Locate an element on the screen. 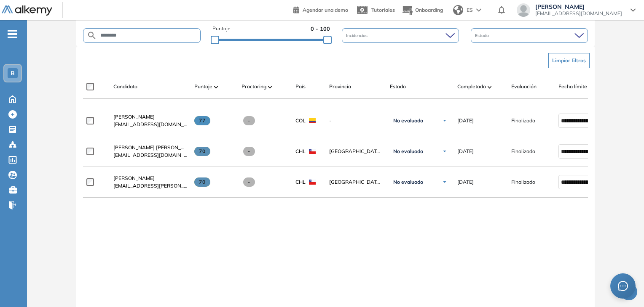 This screenshot has height=307, width=644. div: Incidencias is located at coordinates (400, 35).